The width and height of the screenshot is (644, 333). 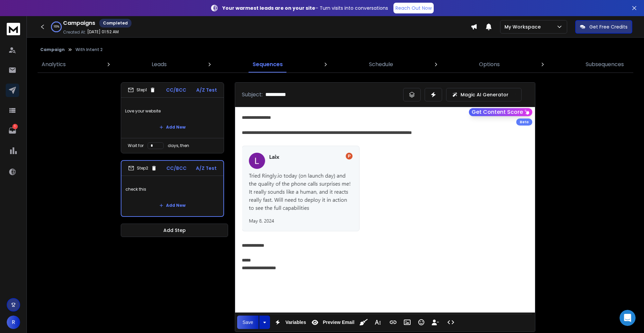 I want to click on h1: Box, so click(x=37, y=9).